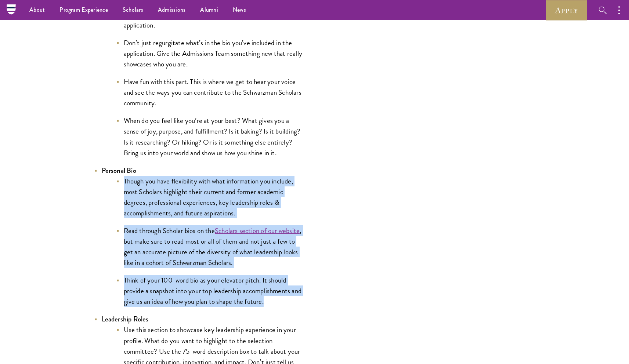 This screenshot has height=364, width=629. What do you see at coordinates (210, 197) in the screenshot?
I see `li: Though you have flexibility with what information you include, most Scholars highlight their curr...` at bounding box center [210, 197].